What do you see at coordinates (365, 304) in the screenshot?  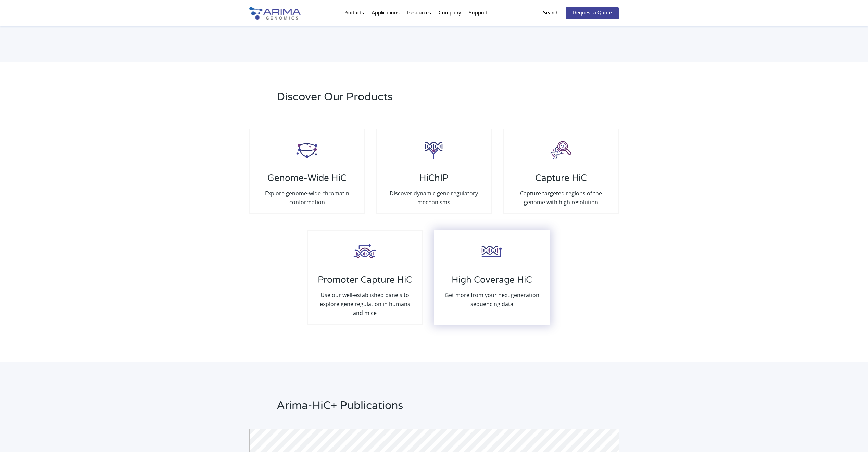 I see `p: Use our well-established panels to explore gene regulation in humans and mice` at bounding box center [365, 304].